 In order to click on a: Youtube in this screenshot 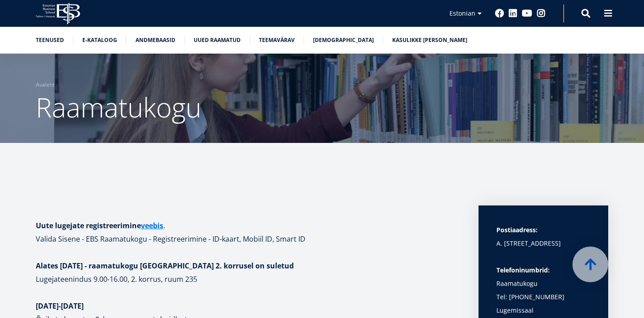, I will do `click(527, 13)`.